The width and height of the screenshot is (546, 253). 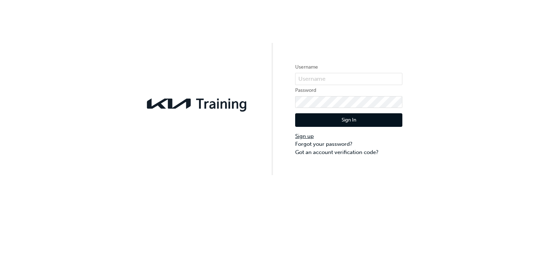 I want to click on img: kia-training, so click(x=197, y=104).